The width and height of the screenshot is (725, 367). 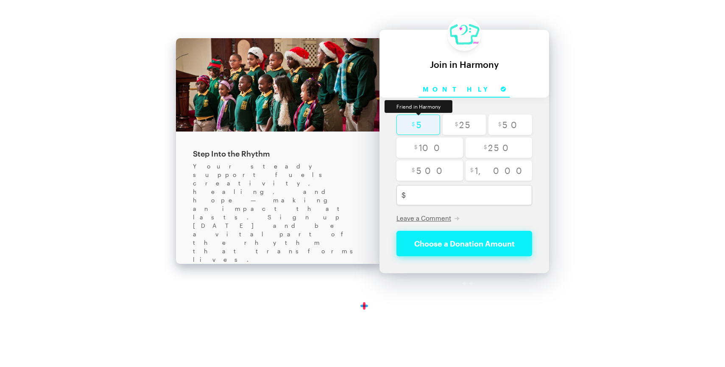 I want to click on div: Join in Harmony, so click(x=464, y=64).